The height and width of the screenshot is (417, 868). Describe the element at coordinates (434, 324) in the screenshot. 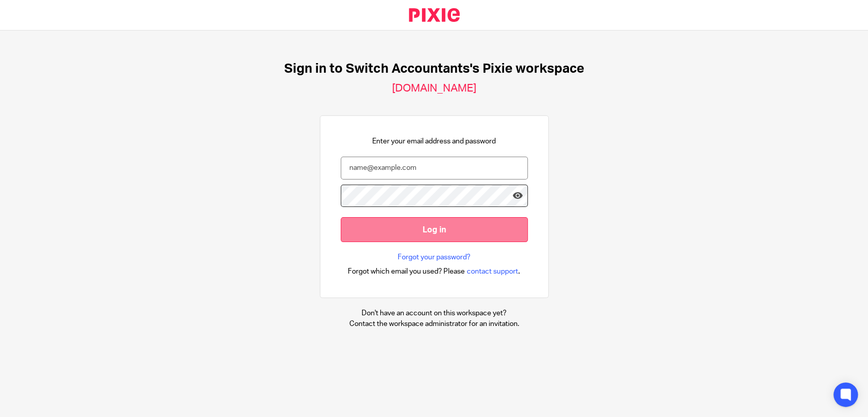

I see `p: Contact the workspace administrator for an invitation.` at that location.